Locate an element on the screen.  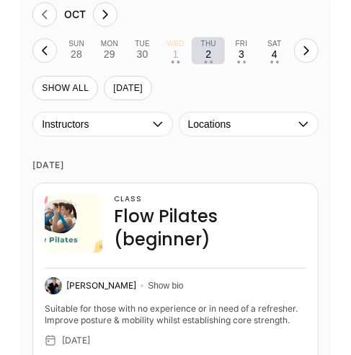
div: Tue is located at coordinates (142, 44).